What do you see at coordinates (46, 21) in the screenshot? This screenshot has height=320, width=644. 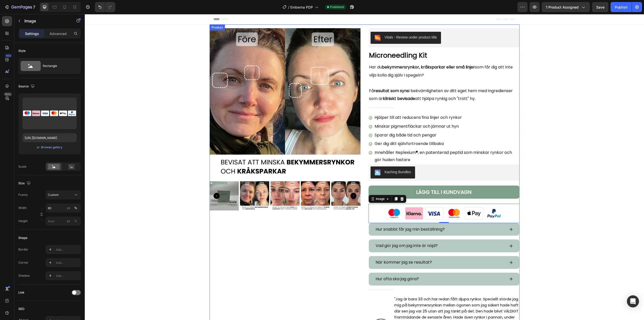 I see `p: Image` at bounding box center [46, 21].